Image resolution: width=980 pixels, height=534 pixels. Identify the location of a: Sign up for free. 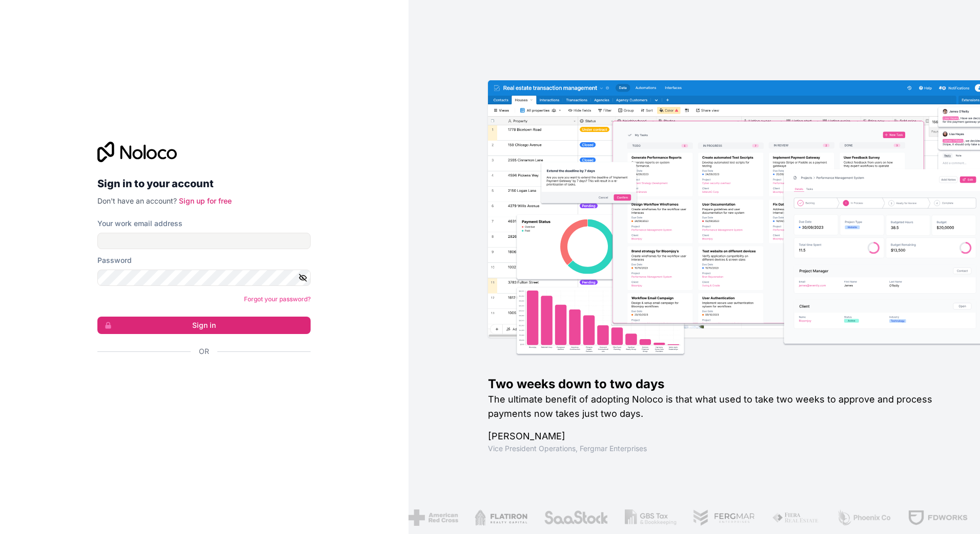
(205, 201).